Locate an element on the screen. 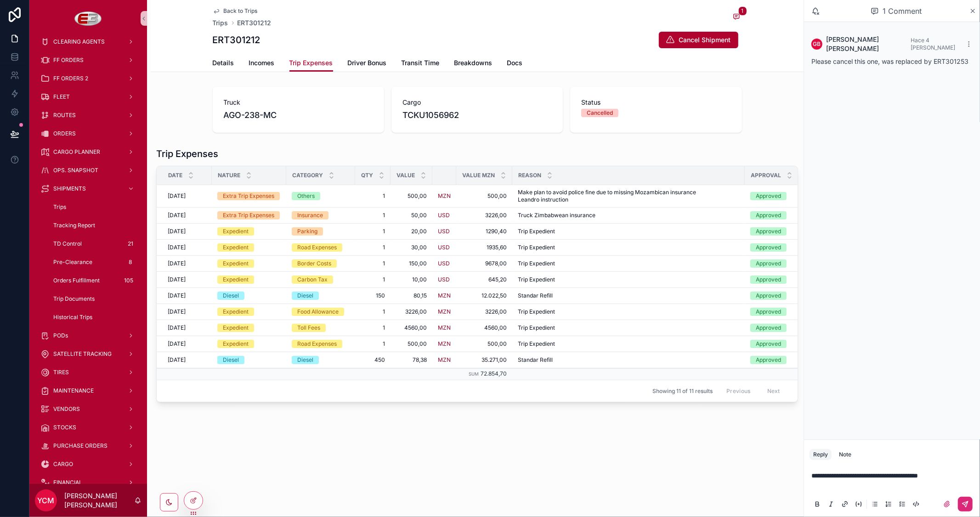  div: Extra Trip Expenses is located at coordinates (248, 196).